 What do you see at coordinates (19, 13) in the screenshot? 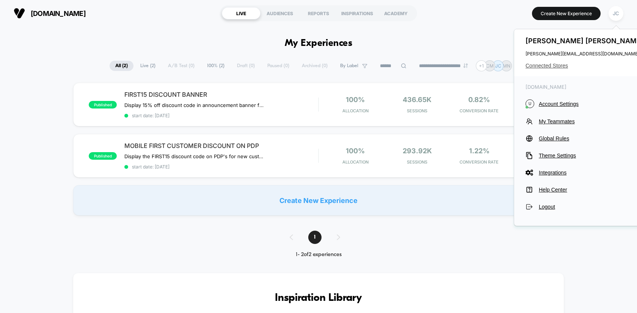
I see `img: Visually logo` at bounding box center [19, 13].